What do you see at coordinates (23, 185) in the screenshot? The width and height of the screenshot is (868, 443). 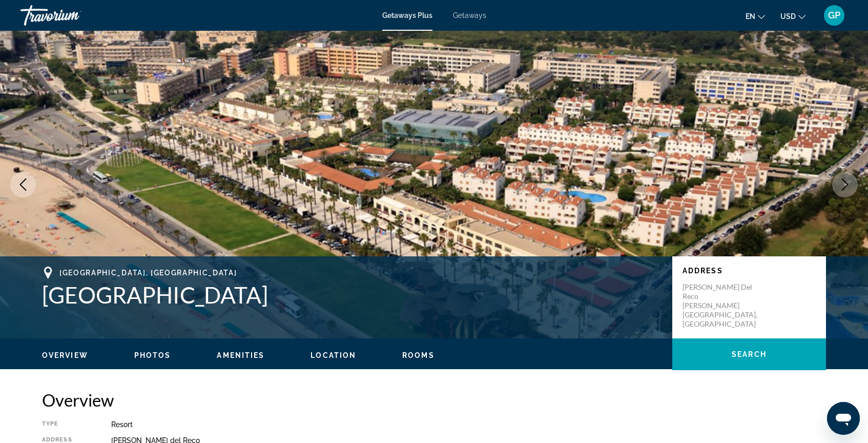 I see `button: Previous image` at bounding box center [23, 185].